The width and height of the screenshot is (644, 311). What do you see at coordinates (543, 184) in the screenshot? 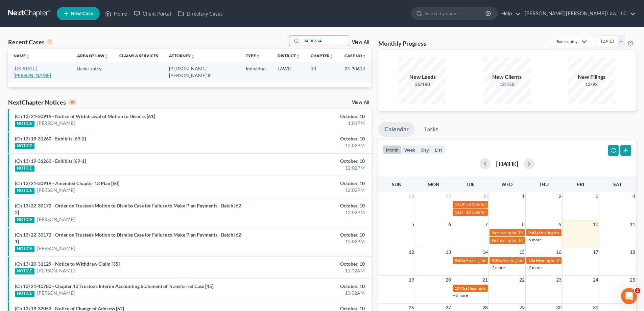
I see `span: Thu` at bounding box center [543, 184].